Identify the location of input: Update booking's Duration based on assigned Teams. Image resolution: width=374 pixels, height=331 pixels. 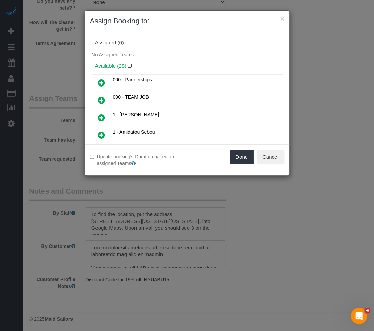
(92, 157).